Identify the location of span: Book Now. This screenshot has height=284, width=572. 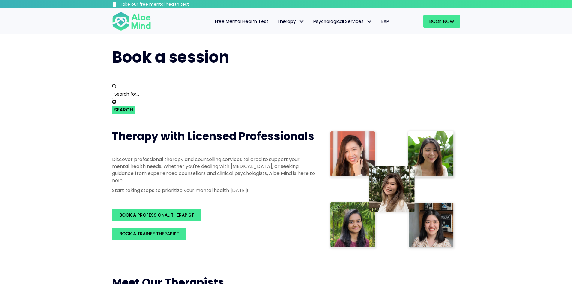
(441, 21).